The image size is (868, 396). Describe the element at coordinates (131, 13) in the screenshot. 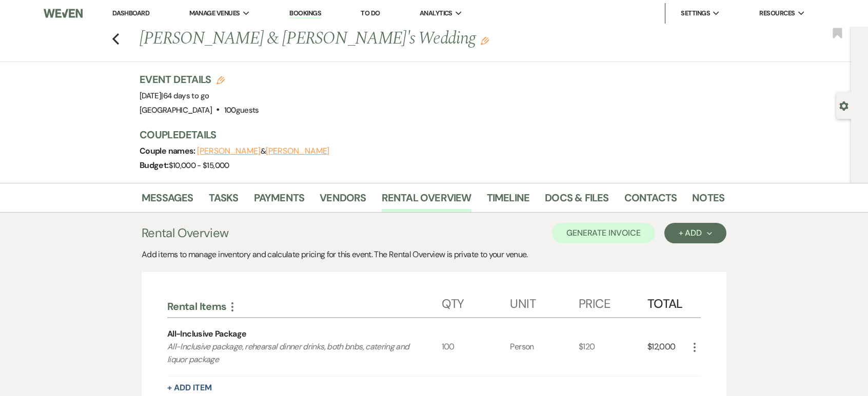

I see `a: Dashboard` at that location.